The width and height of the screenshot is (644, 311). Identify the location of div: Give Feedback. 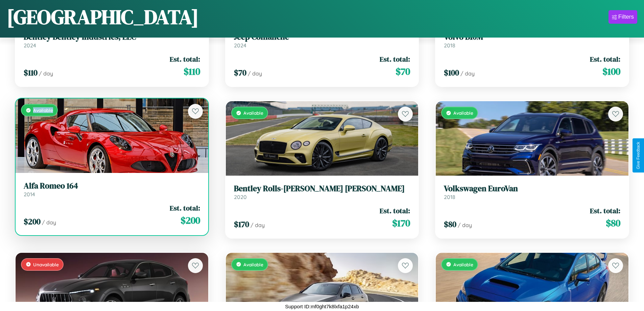
(639, 156).